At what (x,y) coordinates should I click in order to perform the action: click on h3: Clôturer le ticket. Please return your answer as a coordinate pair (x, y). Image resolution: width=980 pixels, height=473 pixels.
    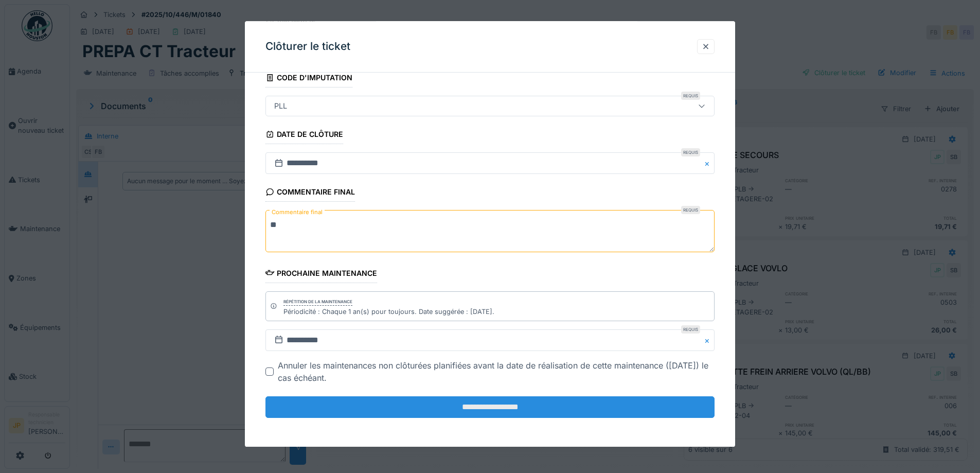
    Looking at the image, I should click on (308, 46).